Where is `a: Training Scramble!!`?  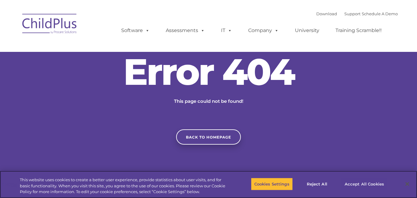
a: Training Scramble!! is located at coordinates (359, 31).